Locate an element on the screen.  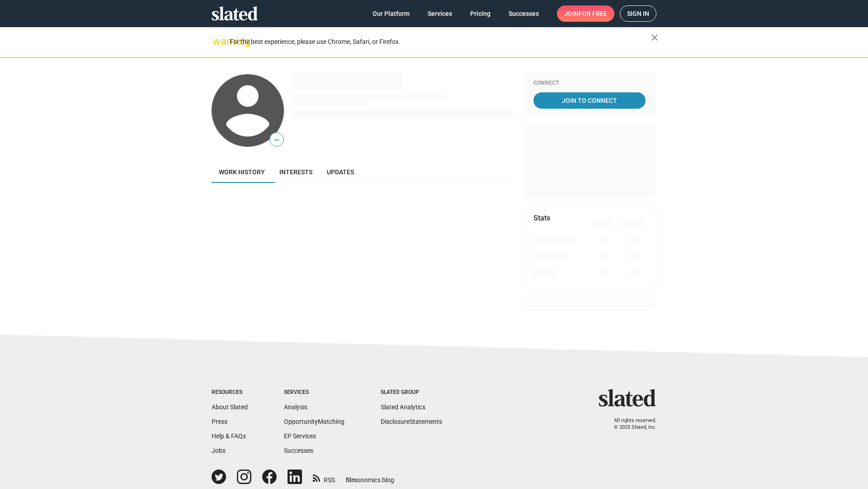
span: Work history is located at coordinates (242, 172).